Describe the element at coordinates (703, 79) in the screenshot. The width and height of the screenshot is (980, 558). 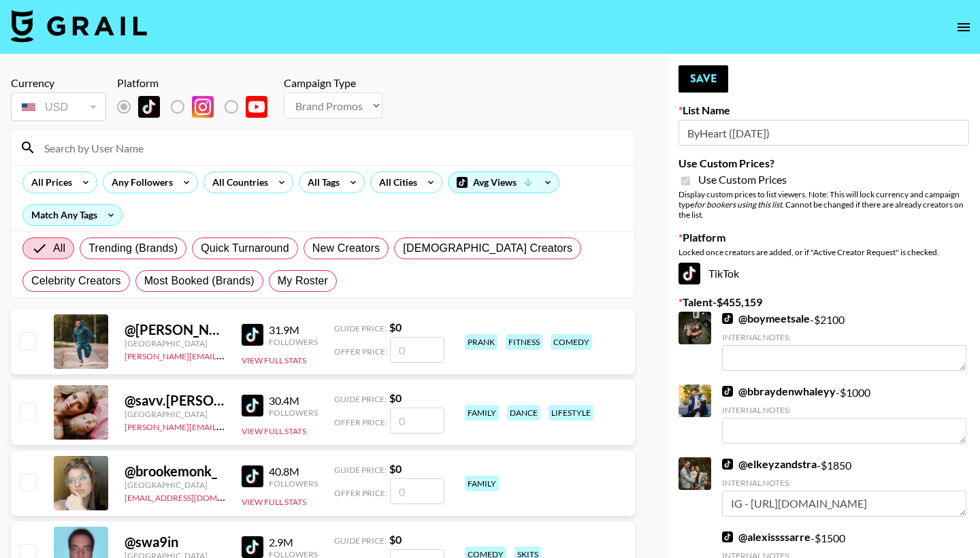
I see `button: Save` at that location.